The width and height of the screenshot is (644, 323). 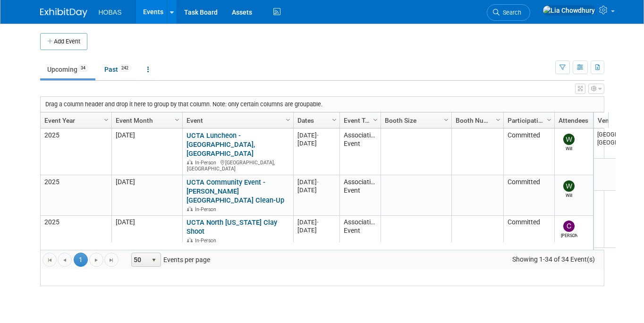 What do you see at coordinates (569, 226) in the screenshot?
I see `img: Cole Grinnell` at bounding box center [569, 226].